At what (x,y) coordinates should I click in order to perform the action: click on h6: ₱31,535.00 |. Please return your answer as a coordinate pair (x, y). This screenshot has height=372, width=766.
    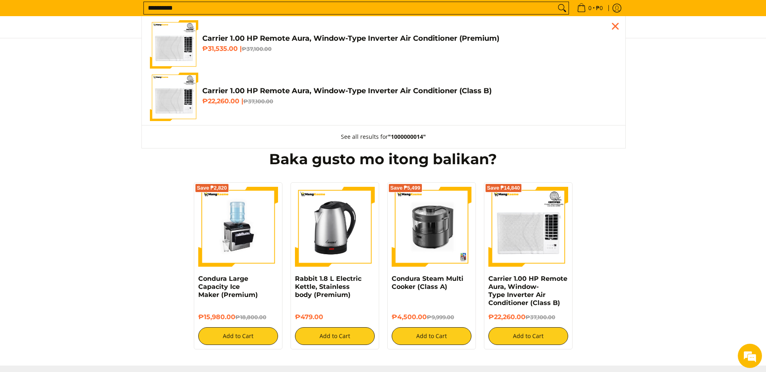
    Looking at the image, I should click on (410, 49).